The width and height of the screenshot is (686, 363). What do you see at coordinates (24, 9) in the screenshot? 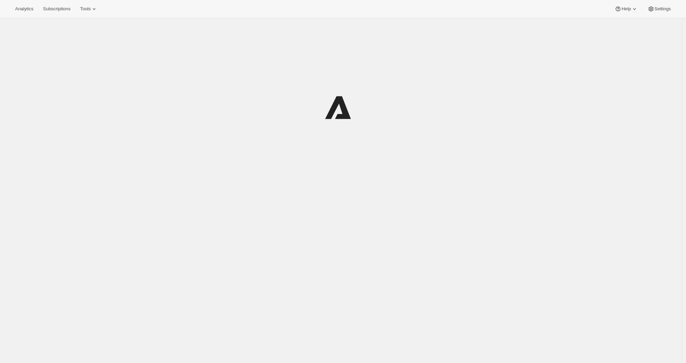
I see `span: Analytics` at bounding box center [24, 9].